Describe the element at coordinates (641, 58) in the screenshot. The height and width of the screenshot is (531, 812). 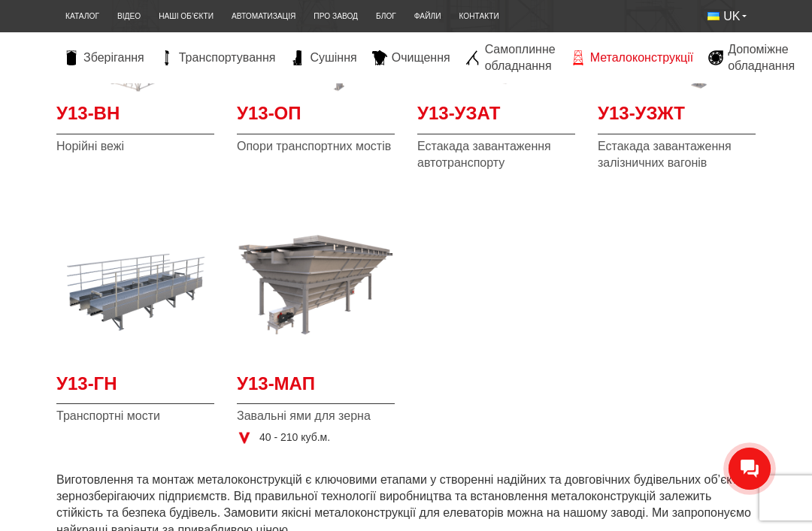
I see `span: Металоконструкції` at that location.